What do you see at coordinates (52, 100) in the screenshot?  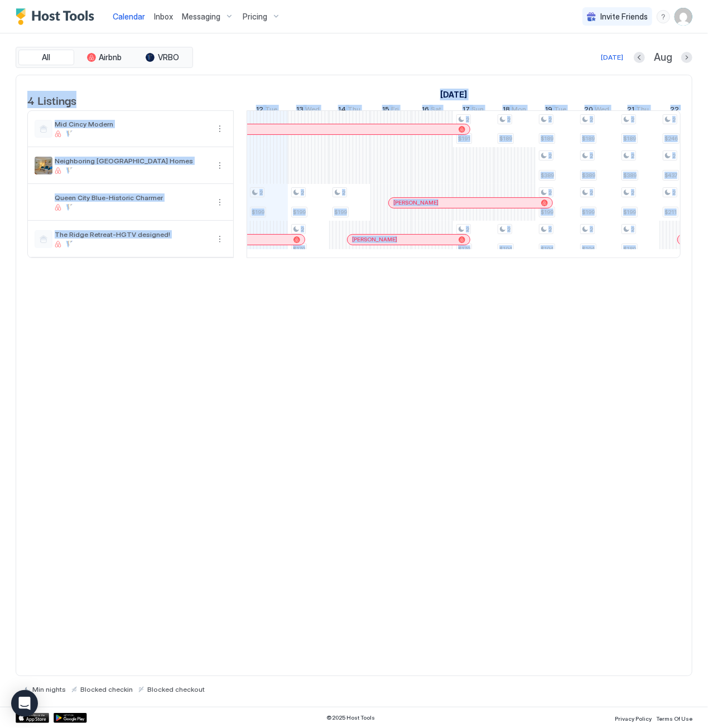 I see `span: 4 Listings` at bounding box center [52, 100].